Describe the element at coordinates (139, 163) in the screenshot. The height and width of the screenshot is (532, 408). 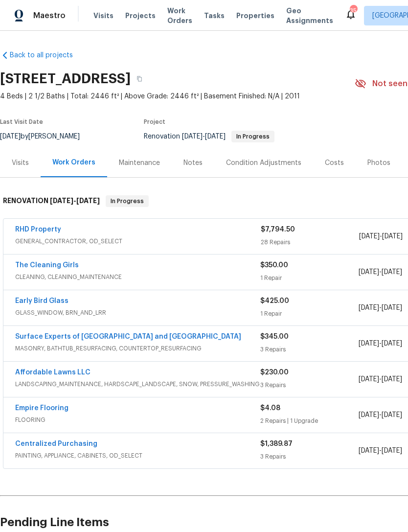
I see `div: Maintenance` at that location.